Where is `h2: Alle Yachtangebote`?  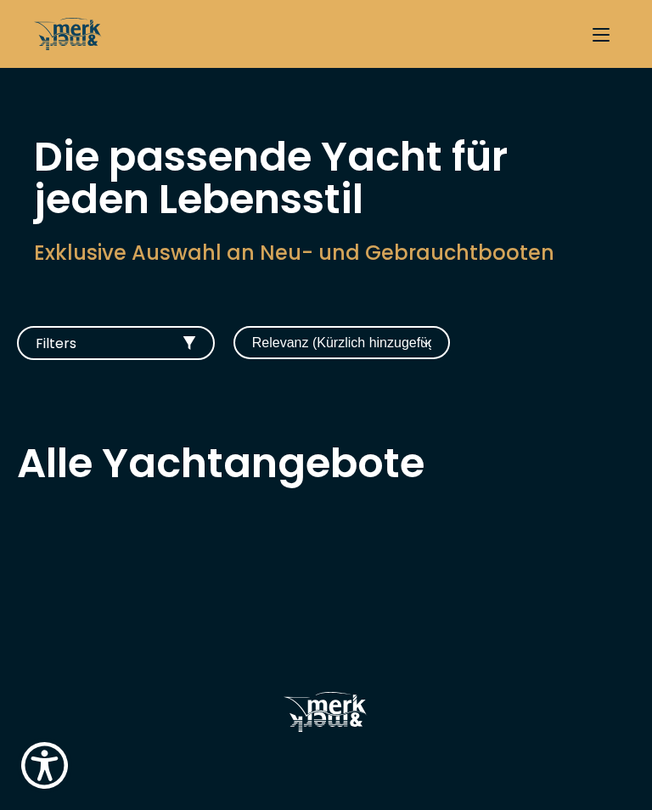
h2: Alle Yachtangebote is located at coordinates (326, 463).